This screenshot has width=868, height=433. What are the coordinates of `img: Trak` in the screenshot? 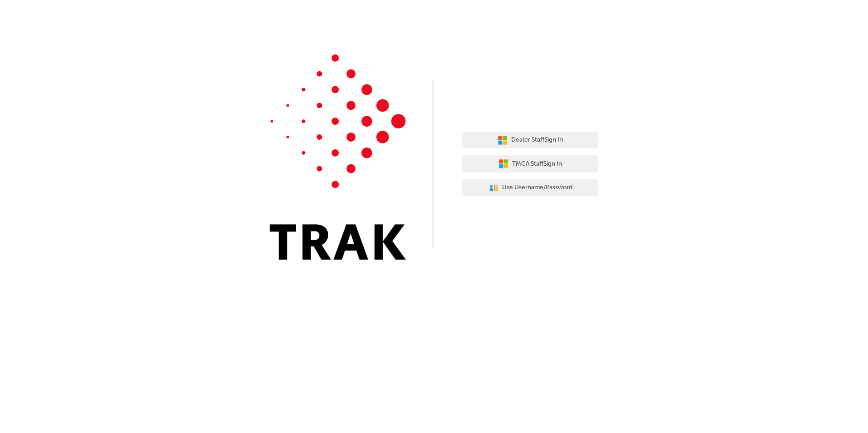 It's located at (338, 157).